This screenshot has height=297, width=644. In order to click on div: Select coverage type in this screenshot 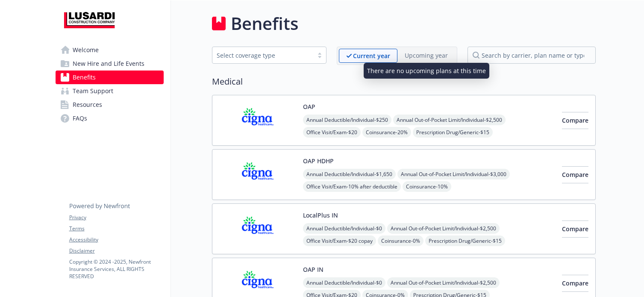, I will do `click(263, 55)`.